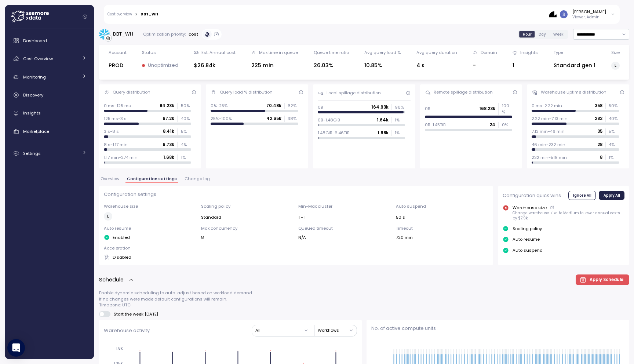 This screenshot has height=364, width=634. I want to click on button: Workflows, so click(337, 330).